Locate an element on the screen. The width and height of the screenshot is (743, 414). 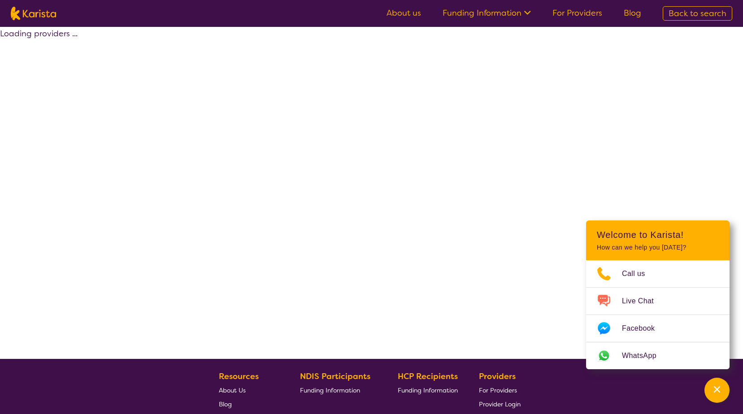
img: Karista logo is located at coordinates (33, 13).